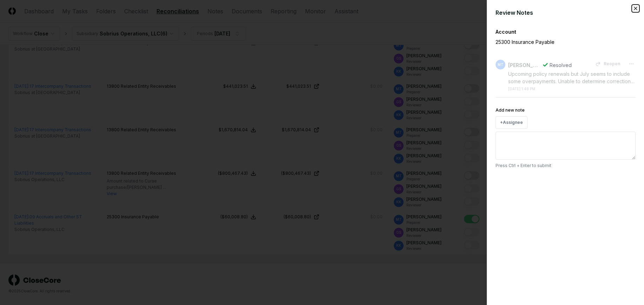  I want to click on p: Press Ctrl + Enter to submit, so click(565, 166).